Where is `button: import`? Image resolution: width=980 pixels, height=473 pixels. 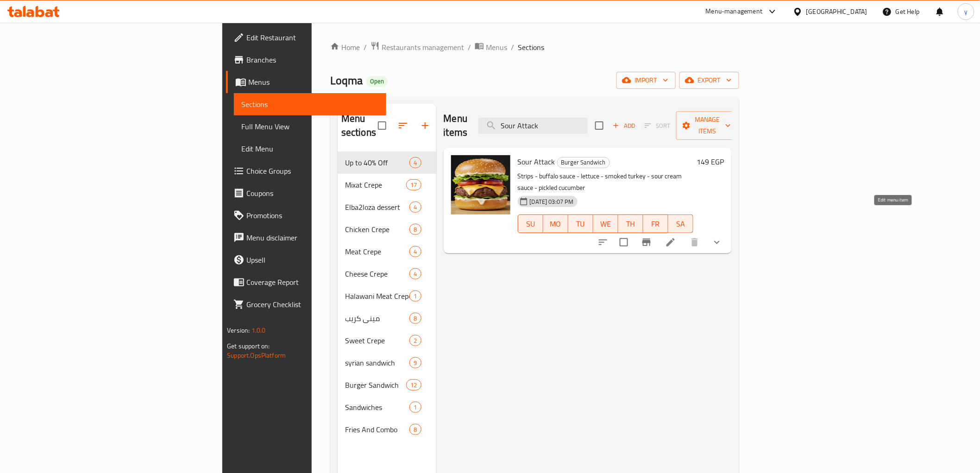
button: import is located at coordinates (646, 80).